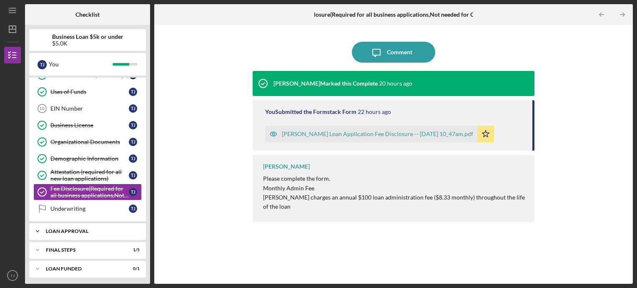 The width and height of the screenshot is (637, 288). What do you see at coordinates (90, 92) in the screenshot?
I see `div: Uses of Funds` at bounding box center [90, 92].